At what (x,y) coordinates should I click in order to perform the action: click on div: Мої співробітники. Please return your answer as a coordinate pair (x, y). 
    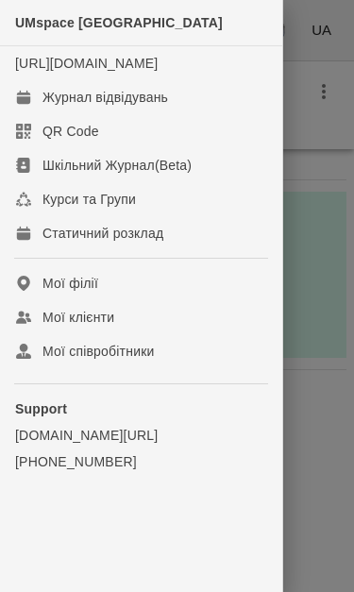
    Looking at the image, I should click on (98, 352).